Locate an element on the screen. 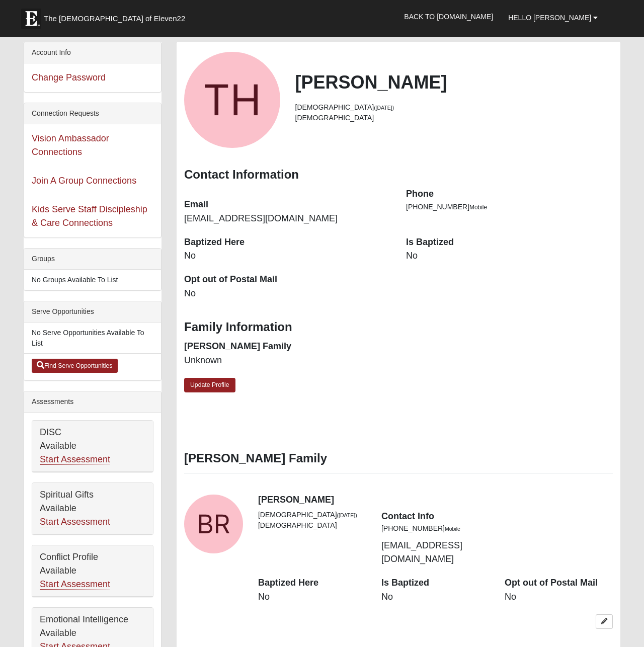 Image resolution: width=644 pixels, height=647 pixels. div: Groups is located at coordinates (92, 259).